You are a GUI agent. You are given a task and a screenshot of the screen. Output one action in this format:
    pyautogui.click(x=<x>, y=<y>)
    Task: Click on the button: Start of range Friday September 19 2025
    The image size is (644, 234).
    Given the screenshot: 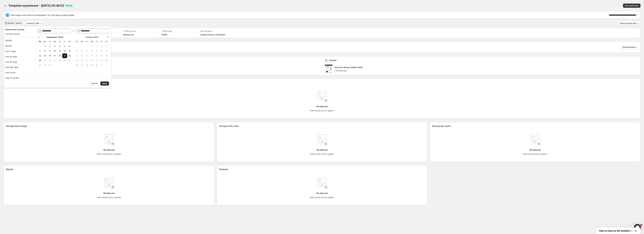 What is the action you would take?
    pyautogui.click(x=65, y=56)
    